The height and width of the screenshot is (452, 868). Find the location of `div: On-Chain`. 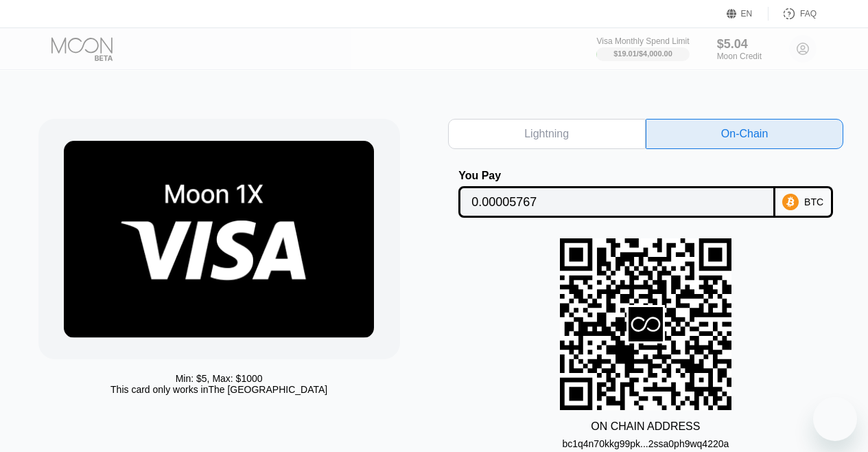

div: On-Chain is located at coordinates (744, 134).